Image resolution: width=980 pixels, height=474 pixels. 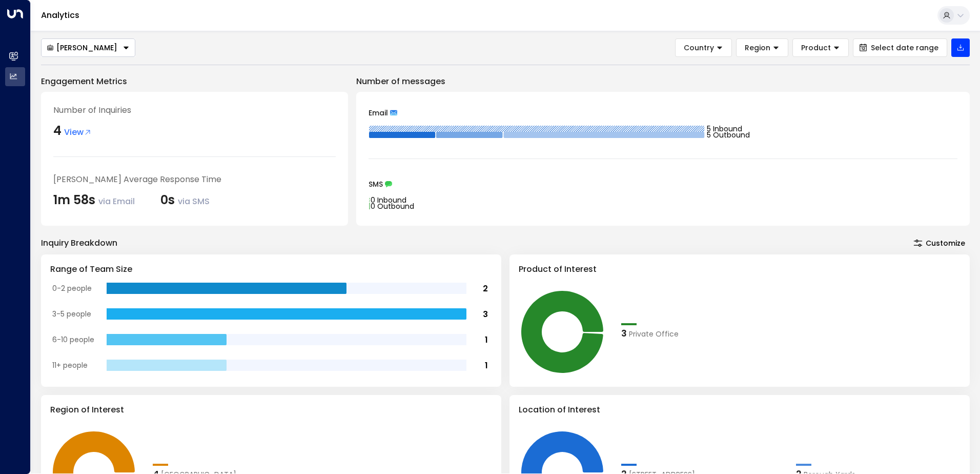 I want to click on span: Product, so click(x=816, y=47).